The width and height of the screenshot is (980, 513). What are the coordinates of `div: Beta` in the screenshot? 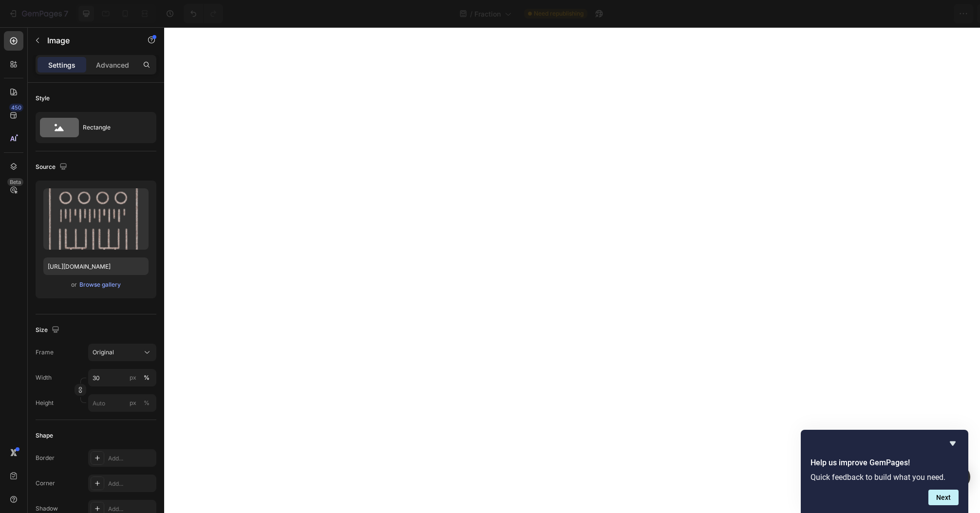 It's located at (15, 182).